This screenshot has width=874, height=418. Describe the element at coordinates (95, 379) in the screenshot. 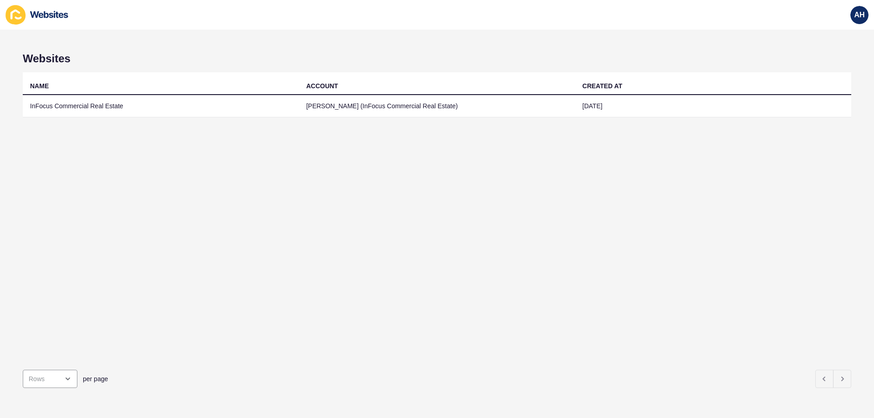

I see `span: per page` at that location.